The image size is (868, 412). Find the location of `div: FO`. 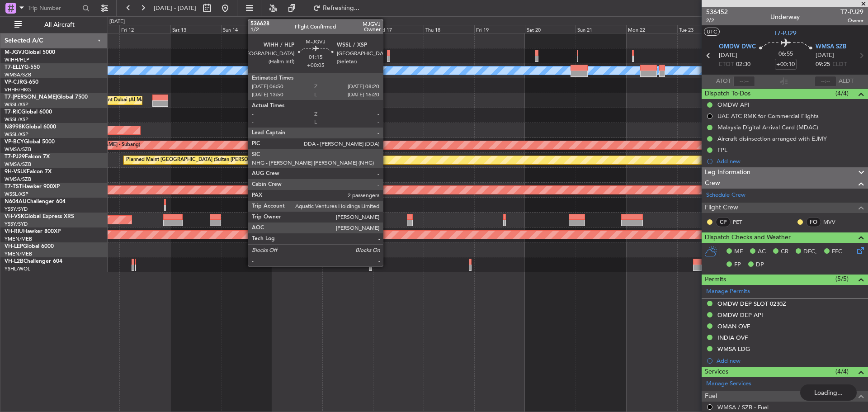

div: FO is located at coordinates (813, 222).